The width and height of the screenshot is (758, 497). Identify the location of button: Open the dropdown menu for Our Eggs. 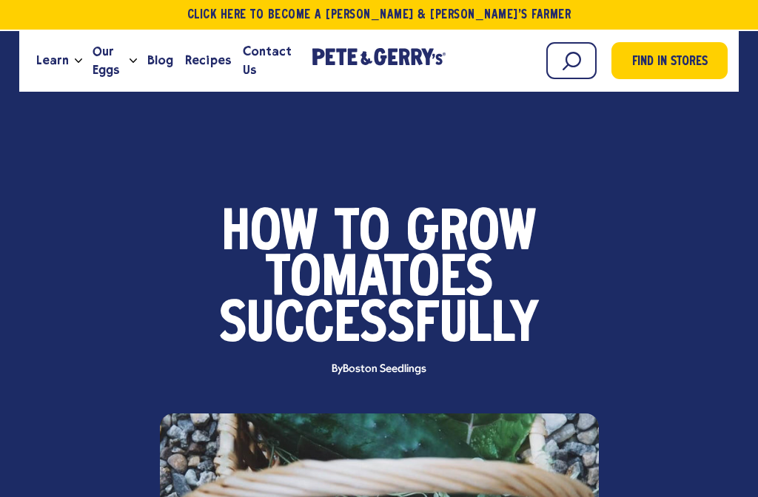
(133, 61).